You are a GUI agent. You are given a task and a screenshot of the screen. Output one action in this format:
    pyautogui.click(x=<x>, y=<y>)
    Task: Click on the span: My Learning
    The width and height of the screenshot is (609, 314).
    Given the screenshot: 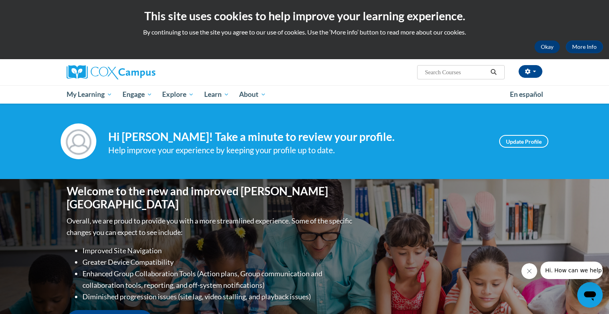 What is the action you would take?
    pyautogui.click(x=89, y=94)
    